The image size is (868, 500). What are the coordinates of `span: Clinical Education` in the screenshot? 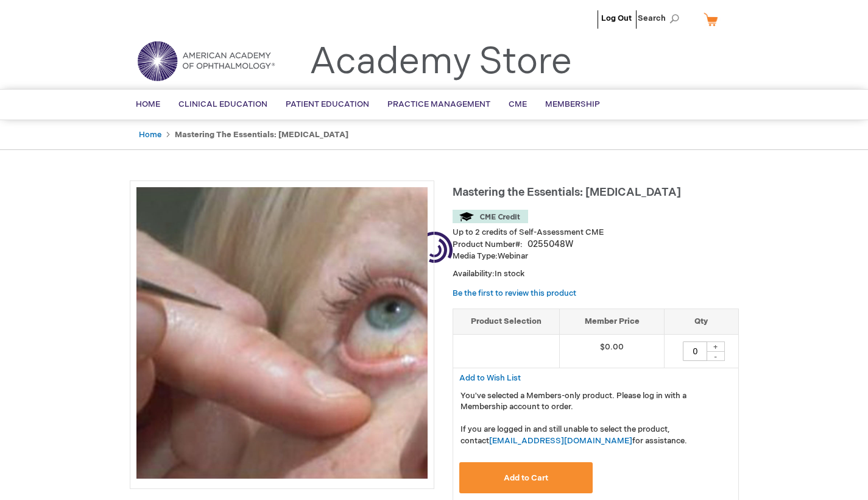 It's located at (223, 104).